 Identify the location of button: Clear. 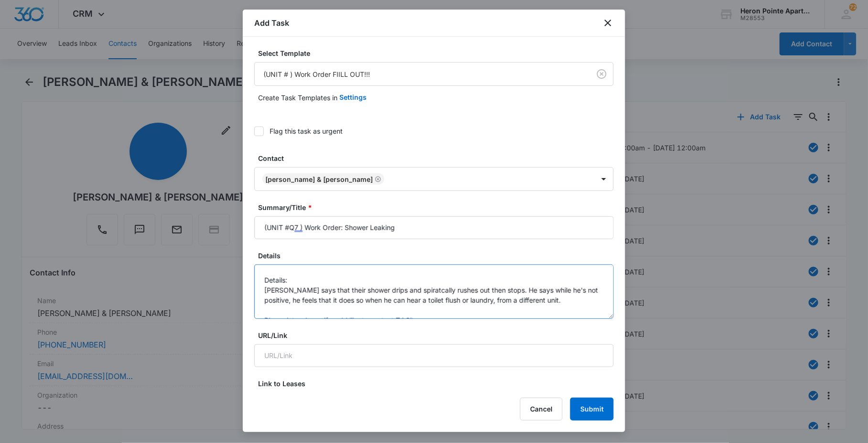
(602, 74).